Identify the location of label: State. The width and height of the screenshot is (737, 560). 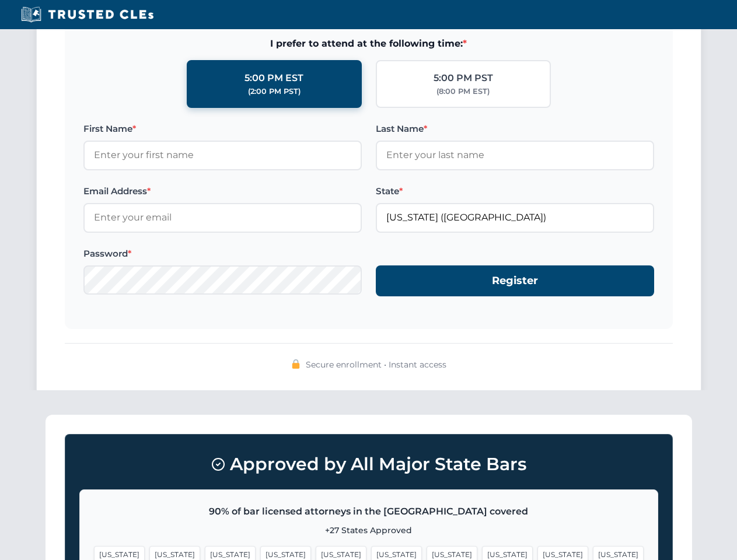
(515, 191).